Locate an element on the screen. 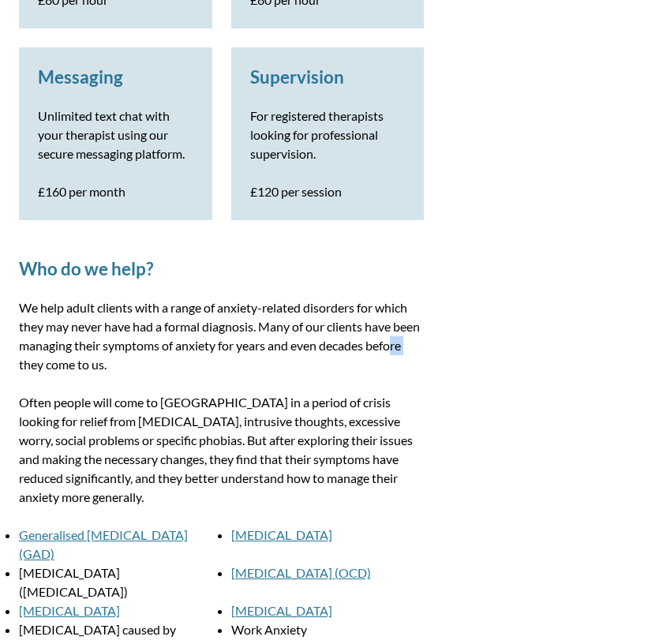 The width and height of the screenshot is (659, 644). p: We help adult clients with a range of anxiety-related disorders for which they may never have had... is located at coordinates (221, 336).